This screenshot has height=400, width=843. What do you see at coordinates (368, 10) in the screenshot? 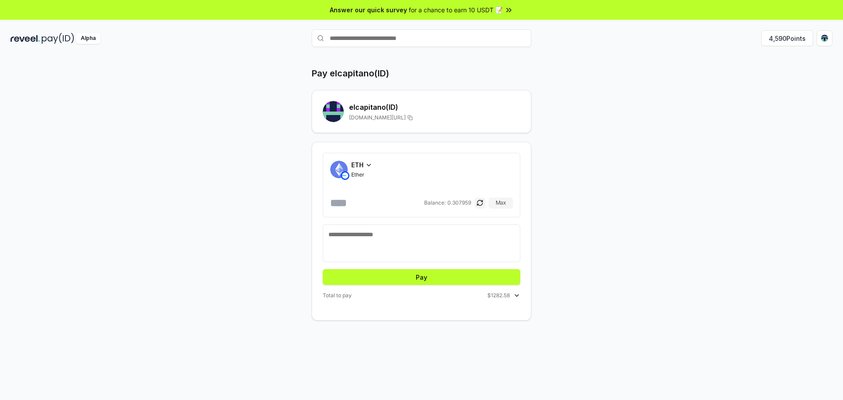
I see `span: Answer our quick survey` at bounding box center [368, 10].